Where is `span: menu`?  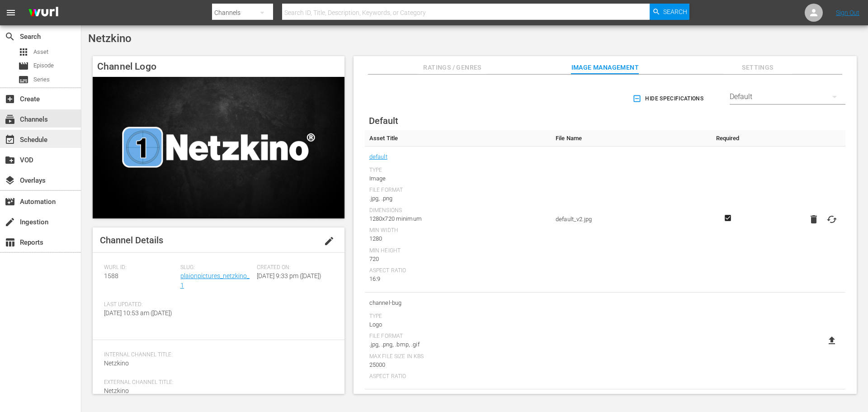
span: menu is located at coordinates (11, 13).